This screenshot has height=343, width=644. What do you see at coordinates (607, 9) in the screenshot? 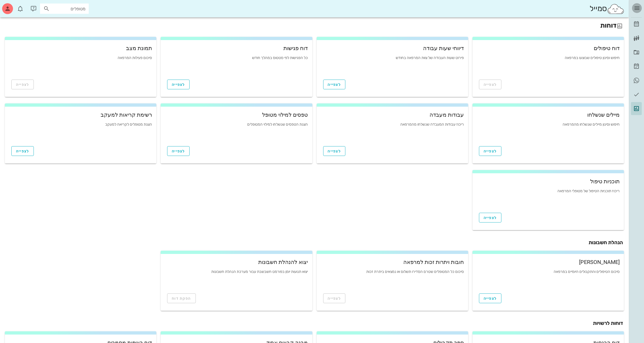
I see `div: סמייל` at bounding box center [607, 9].